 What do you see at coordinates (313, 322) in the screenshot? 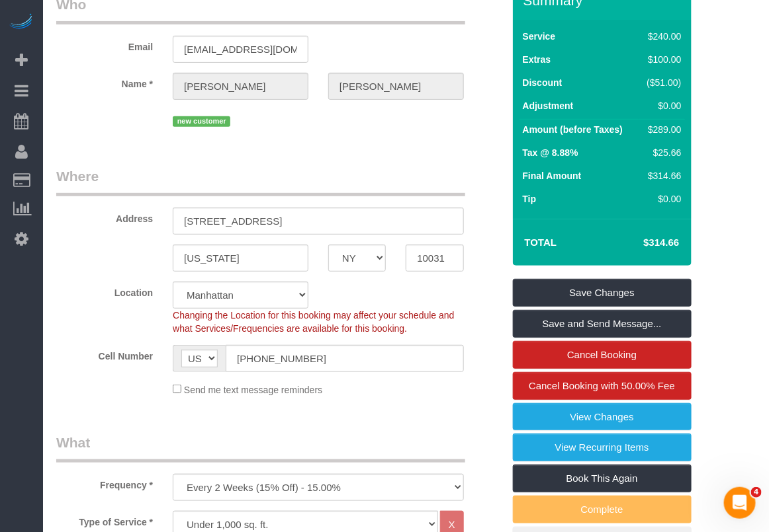
I see `span: Changing the Location for this booking may affect your schedule and what Services/Frequencies are...` at bounding box center [313, 322].